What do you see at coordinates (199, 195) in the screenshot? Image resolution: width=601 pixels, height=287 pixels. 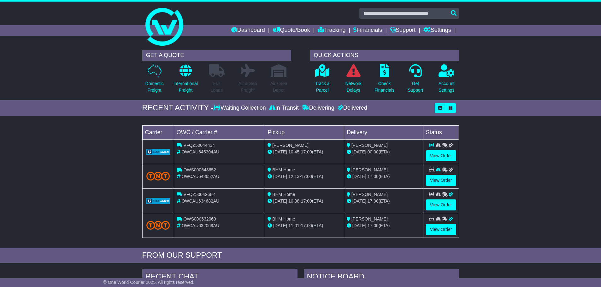 I see `span: VFQZ50042682` at bounding box center [199, 195].